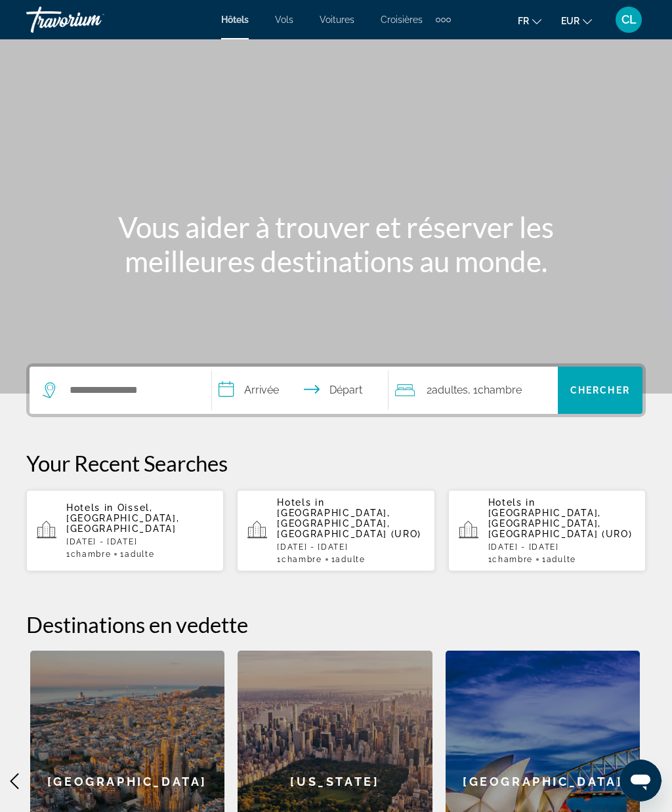 This screenshot has width=672, height=812. Describe the element at coordinates (443, 19) in the screenshot. I see `button: Extra navigation items` at that location.